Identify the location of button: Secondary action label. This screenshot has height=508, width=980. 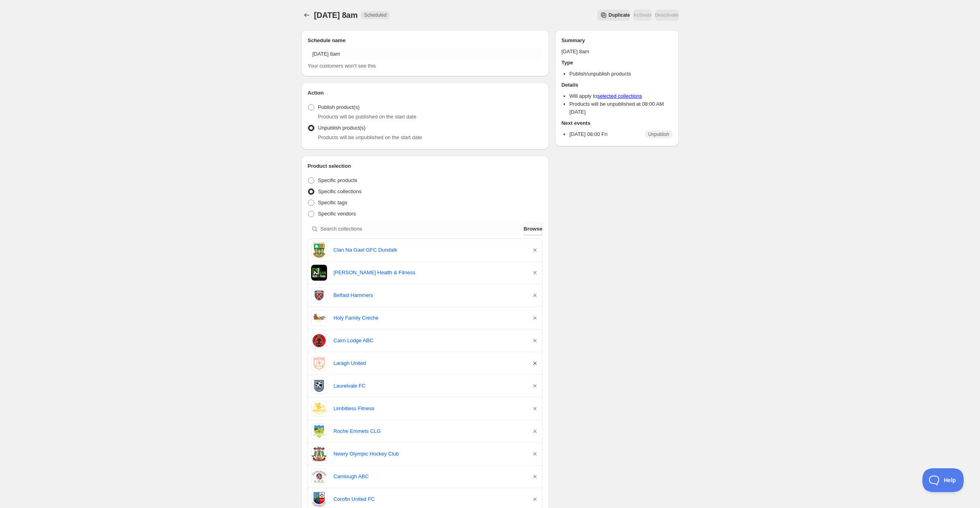
(614, 15).